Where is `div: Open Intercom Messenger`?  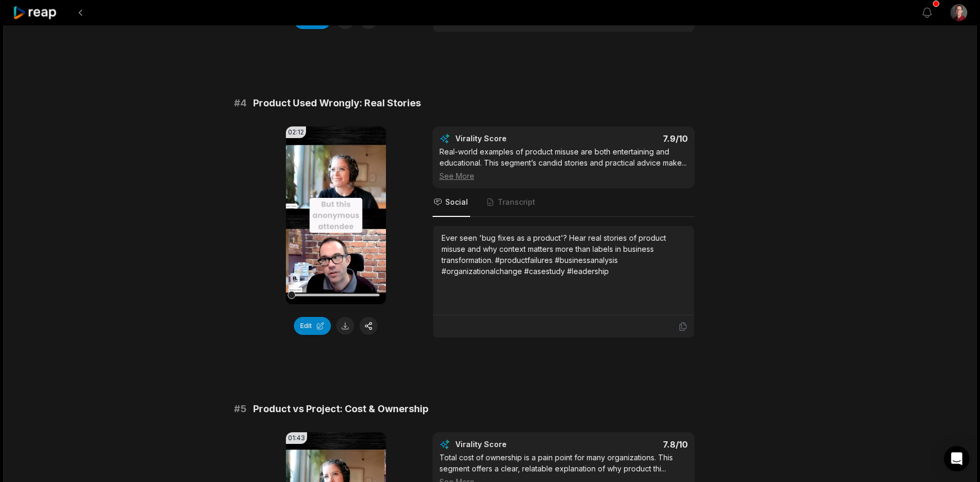
div: Open Intercom Messenger is located at coordinates (957, 459).